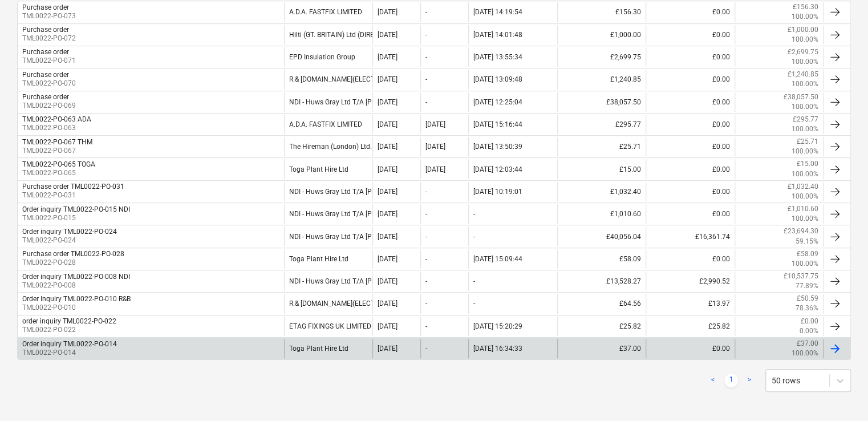 The height and width of the screenshot is (421, 868). Describe the element at coordinates (601, 57) in the screenshot. I see `div: £2,699.75` at that location.